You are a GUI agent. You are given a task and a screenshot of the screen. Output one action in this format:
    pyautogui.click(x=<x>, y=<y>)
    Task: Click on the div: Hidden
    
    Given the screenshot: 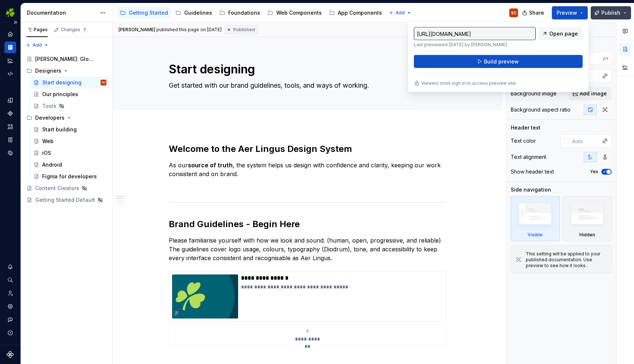 What is the action you would take?
    pyautogui.click(x=587, y=235)
    